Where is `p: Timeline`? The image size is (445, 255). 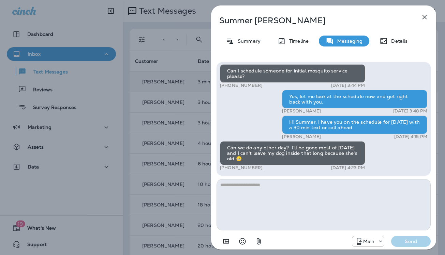 p: Timeline is located at coordinates (297, 41).